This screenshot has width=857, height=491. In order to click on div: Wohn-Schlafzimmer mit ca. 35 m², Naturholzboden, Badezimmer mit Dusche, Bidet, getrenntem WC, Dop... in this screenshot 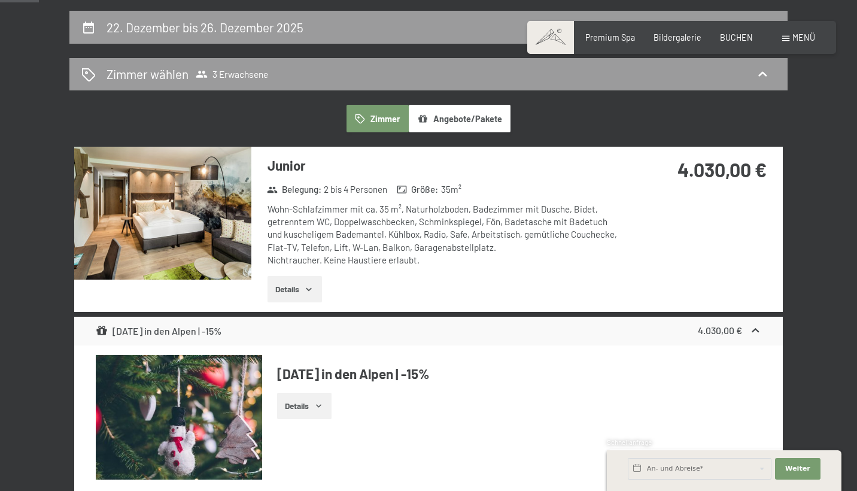, I will do `click(445, 235)`.